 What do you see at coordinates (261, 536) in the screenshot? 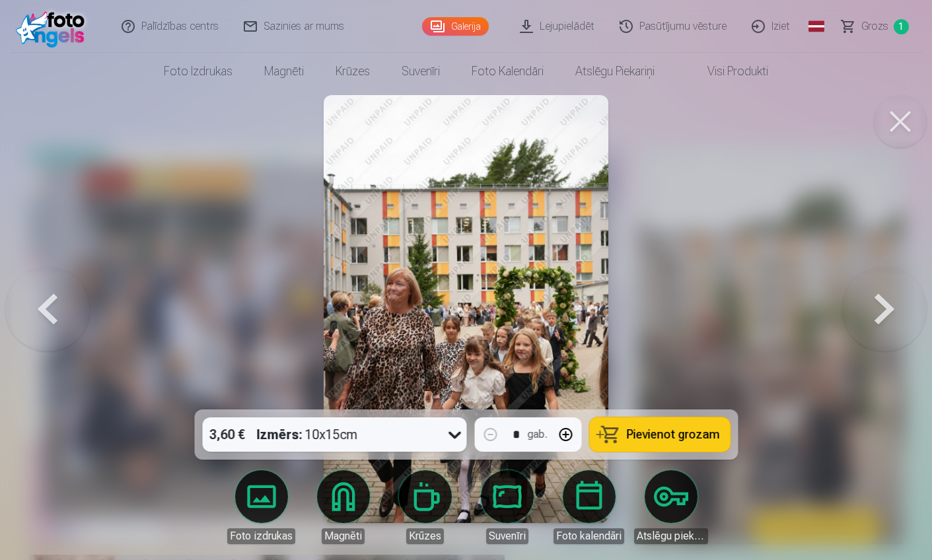
I see `div: Foto izdrukas` at bounding box center [261, 536].